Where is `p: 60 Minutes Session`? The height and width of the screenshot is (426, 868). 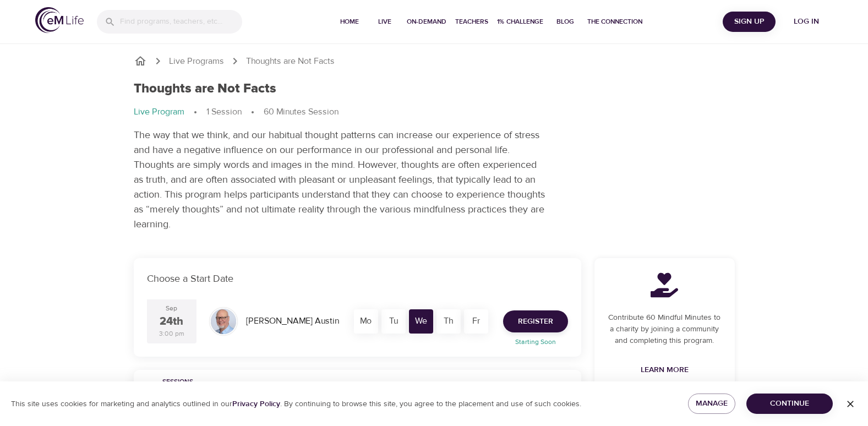 p: 60 Minutes Session is located at coordinates (301, 112).